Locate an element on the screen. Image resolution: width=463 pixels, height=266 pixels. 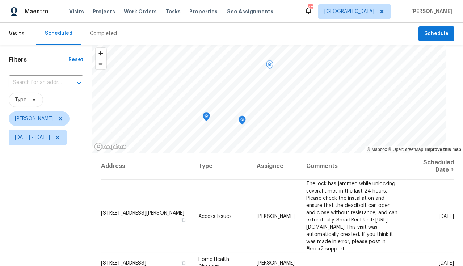
span: Zoom out is located at coordinates (101, 64).